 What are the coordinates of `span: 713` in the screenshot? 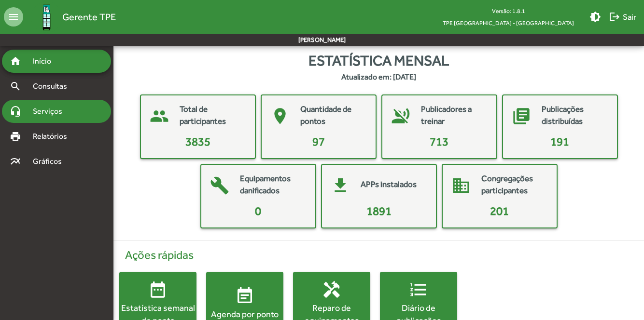 It's located at (439, 141).